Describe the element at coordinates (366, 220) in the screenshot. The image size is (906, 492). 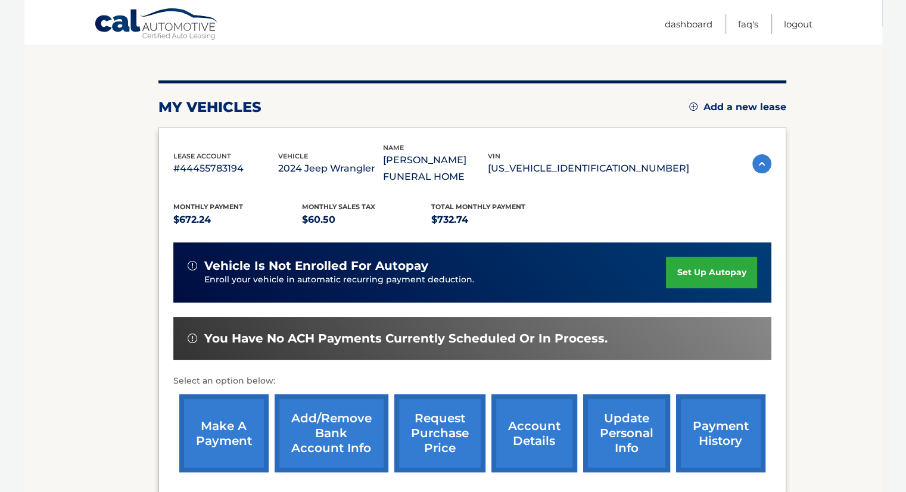
I see `p: $60.50` at that location.